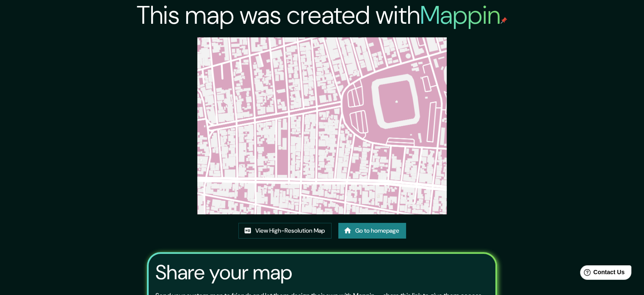 The image size is (644, 295). Describe the element at coordinates (223, 272) in the screenshot. I see `h3: Share your map` at that location.